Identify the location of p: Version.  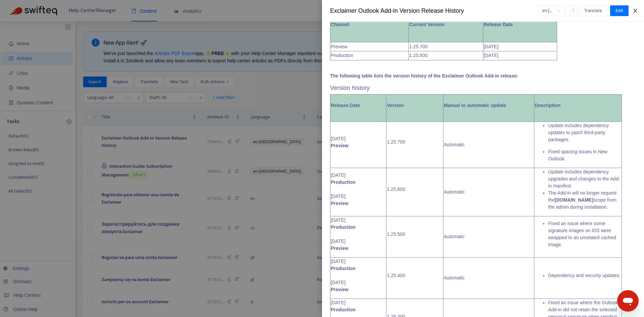
(415, 105).